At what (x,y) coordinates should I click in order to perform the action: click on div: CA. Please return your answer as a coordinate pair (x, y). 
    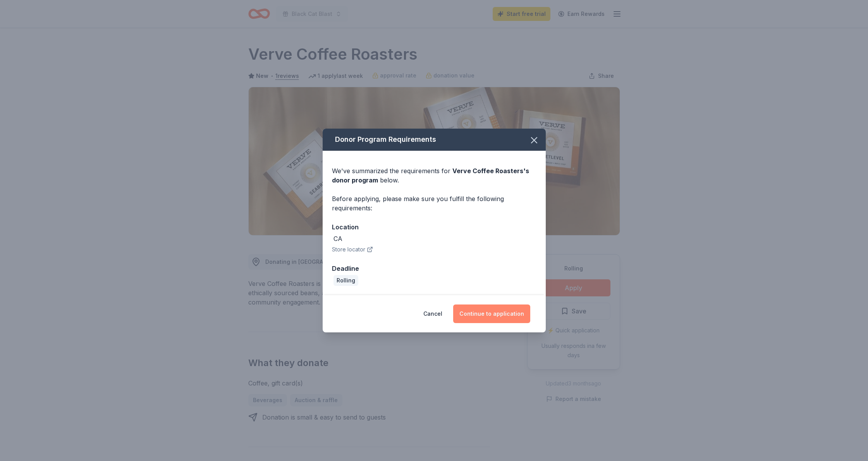
    Looking at the image, I should click on (338, 239).